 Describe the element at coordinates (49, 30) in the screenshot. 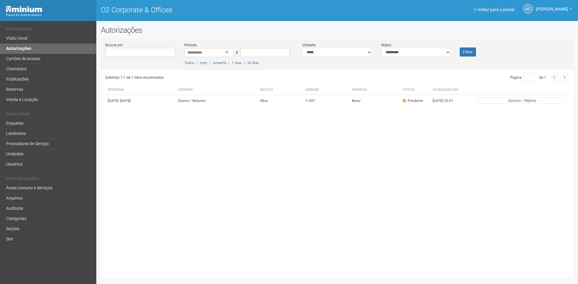

I see `li: Operacional` at that location.